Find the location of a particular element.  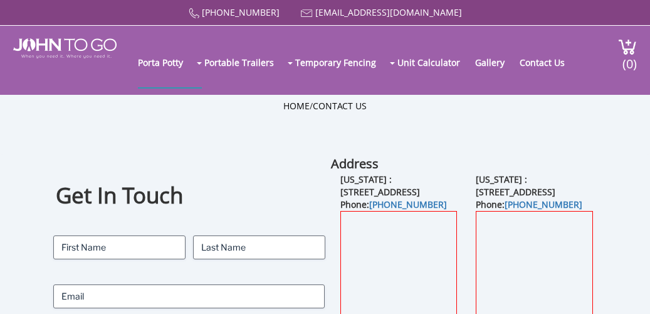

input: Last Name is located at coordinates (259, 247).